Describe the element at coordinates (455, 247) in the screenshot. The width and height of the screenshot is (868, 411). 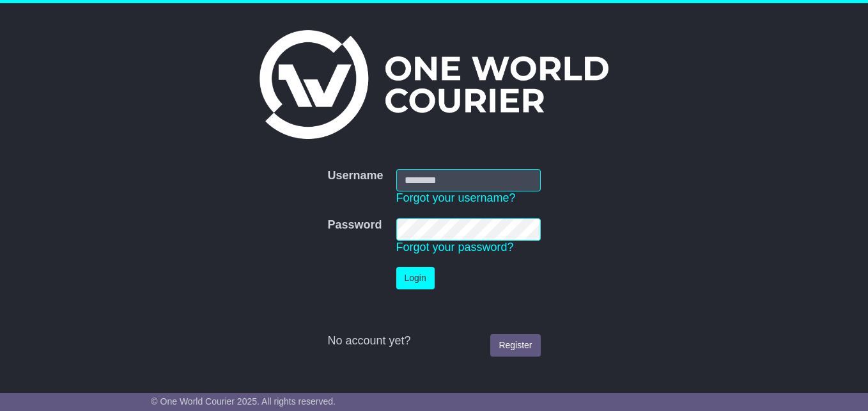
I see `a: Forgot your password?` at that location.